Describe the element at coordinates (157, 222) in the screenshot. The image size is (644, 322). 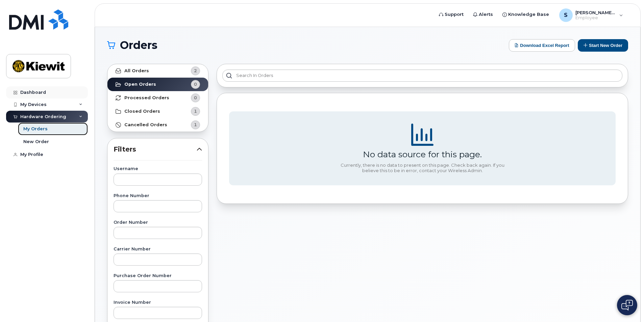
I see `label: Order Number` at that location.